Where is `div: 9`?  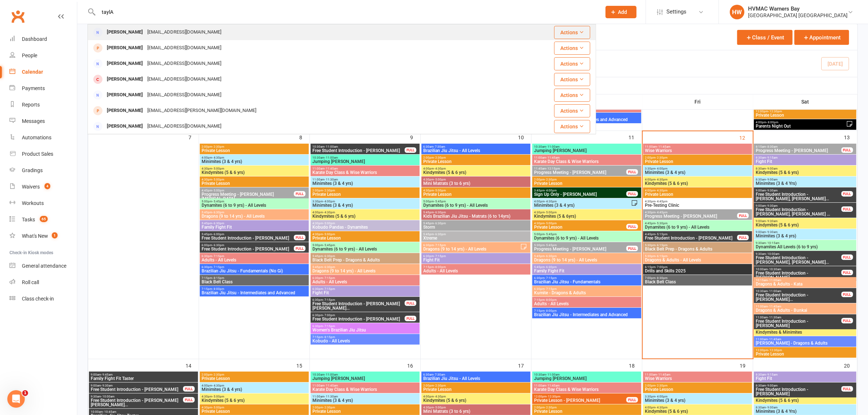 div: 9 is located at coordinates (415, 136).